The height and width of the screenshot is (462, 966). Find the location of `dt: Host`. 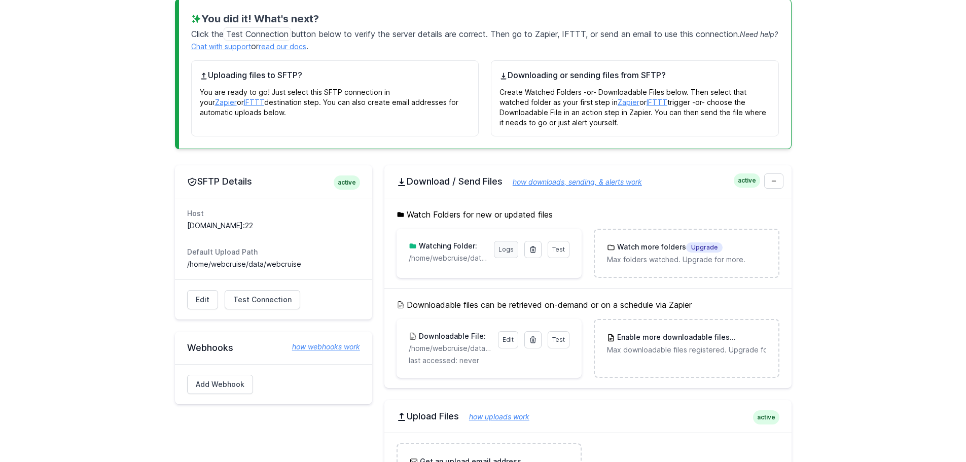

dt: Host is located at coordinates (273, 213).